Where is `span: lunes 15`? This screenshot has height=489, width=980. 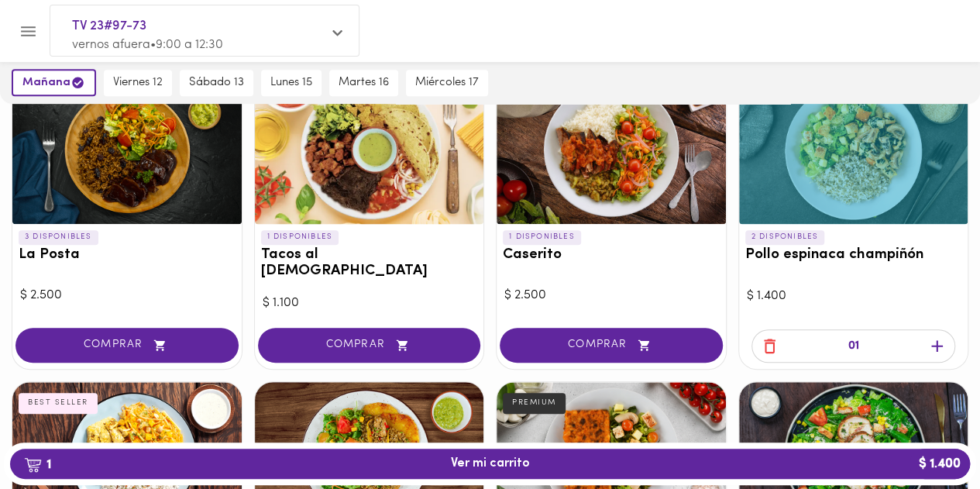
span: lunes 15 is located at coordinates (291, 83).